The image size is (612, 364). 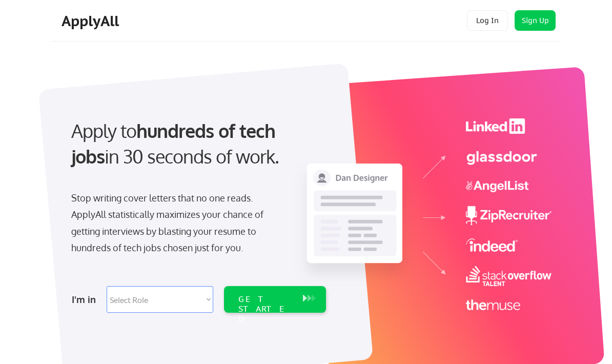 I want to click on div: ApplyAll, so click(x=92, y=21).